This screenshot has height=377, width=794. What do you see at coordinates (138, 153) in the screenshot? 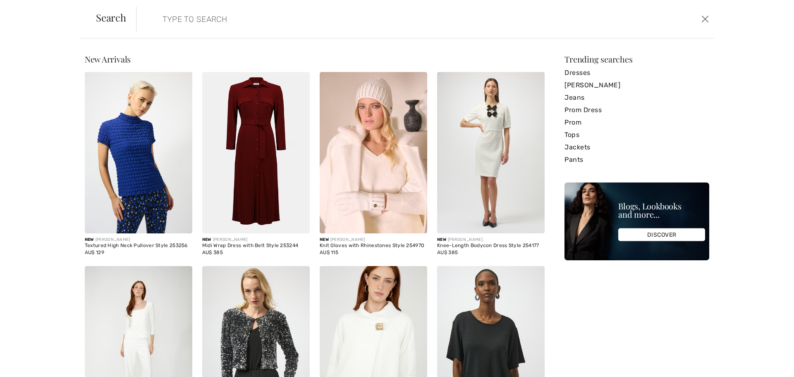
I see `img: Textured High Neck Pullover Style 253256. Vanilla 30` at bounding box center [138, 153].